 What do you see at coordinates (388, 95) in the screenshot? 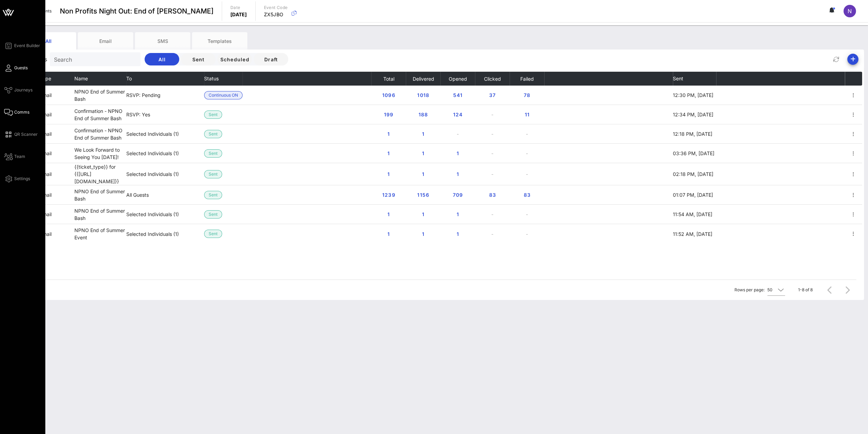
I see `button: 1096` at bounding box center [388, 95].